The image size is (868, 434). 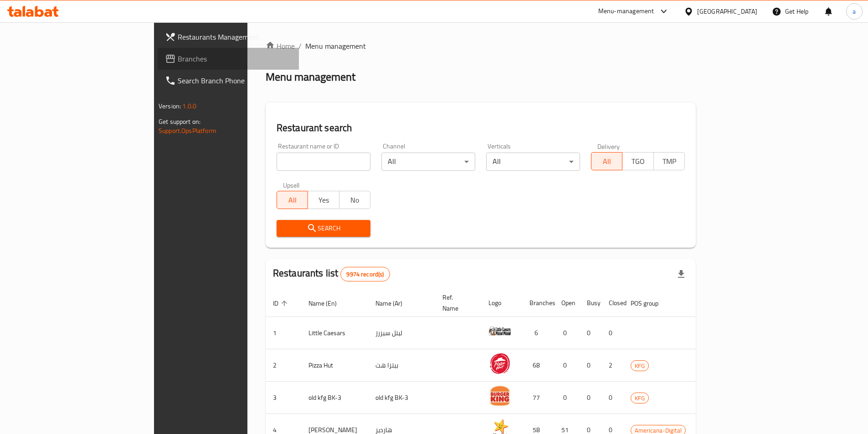 I want to click on label: Delivery, so click(x=609, y=146).